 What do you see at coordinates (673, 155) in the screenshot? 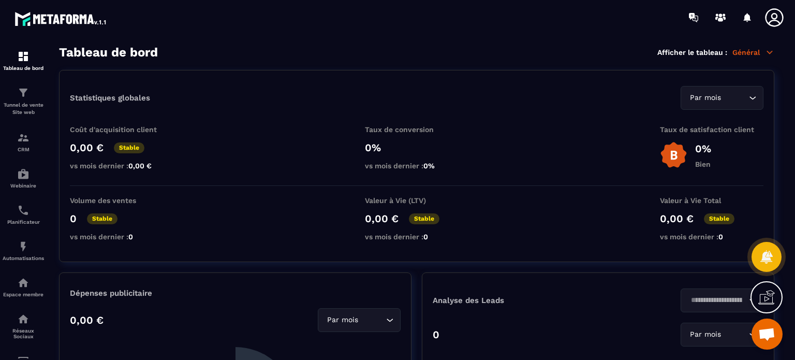
I see `img: b-badge-o.b3b20ee6.svg` at bounding box center [673, 155].